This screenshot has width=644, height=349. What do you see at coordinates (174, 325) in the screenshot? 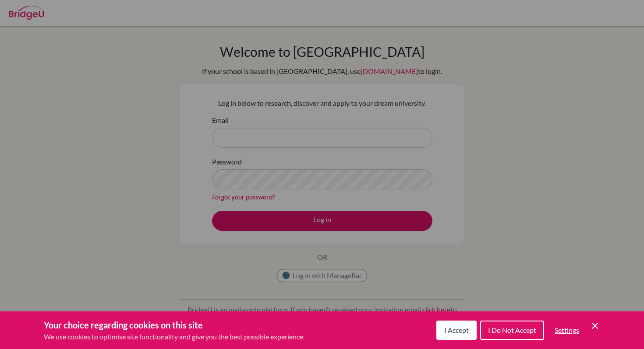
I see `h3: Your choice regarding cookies on this site` at bounding box center [174, 325].